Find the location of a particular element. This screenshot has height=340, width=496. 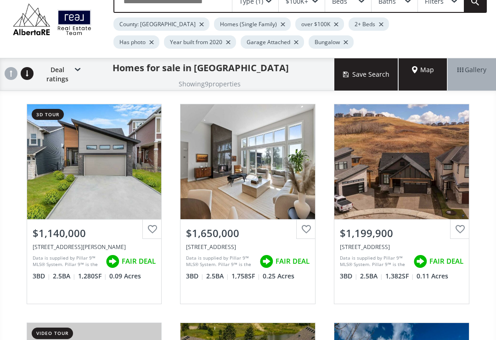

div: Gallery is located at coordinates (472, 74).